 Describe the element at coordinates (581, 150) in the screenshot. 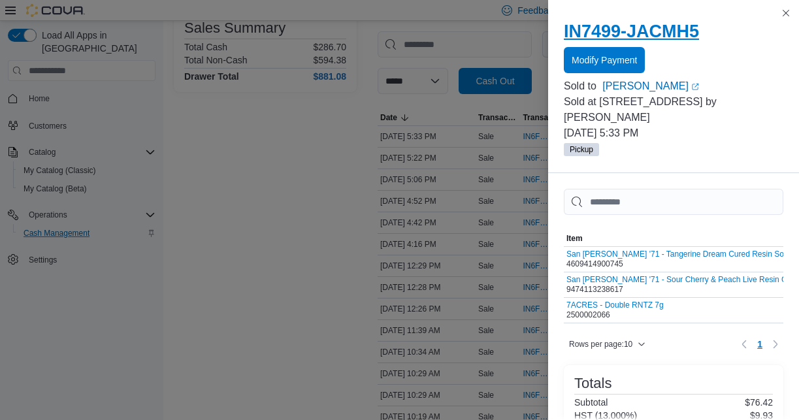

I see `span: Pickup` at that location.